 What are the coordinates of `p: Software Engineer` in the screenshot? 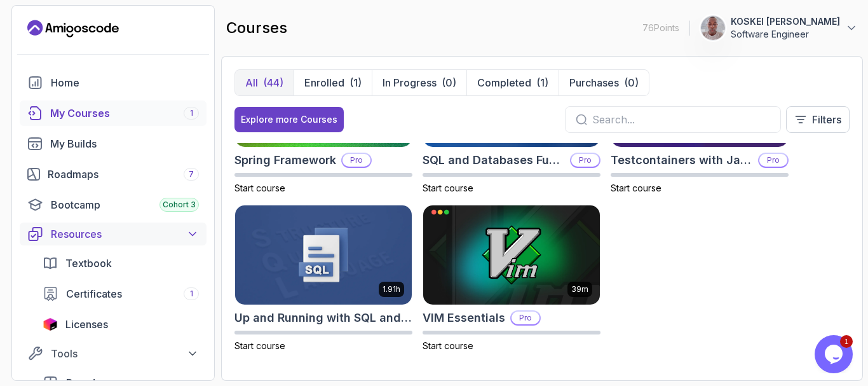 It's located at (785, 34).